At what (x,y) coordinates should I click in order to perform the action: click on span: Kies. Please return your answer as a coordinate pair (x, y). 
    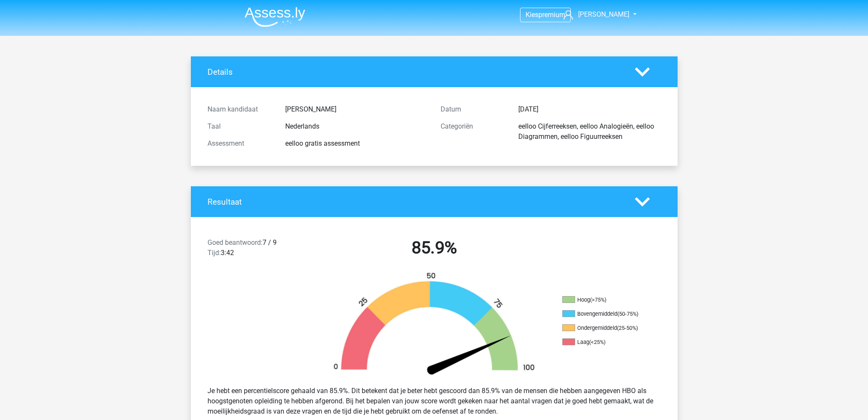
    Looking at the image, I should click on (532, 14).